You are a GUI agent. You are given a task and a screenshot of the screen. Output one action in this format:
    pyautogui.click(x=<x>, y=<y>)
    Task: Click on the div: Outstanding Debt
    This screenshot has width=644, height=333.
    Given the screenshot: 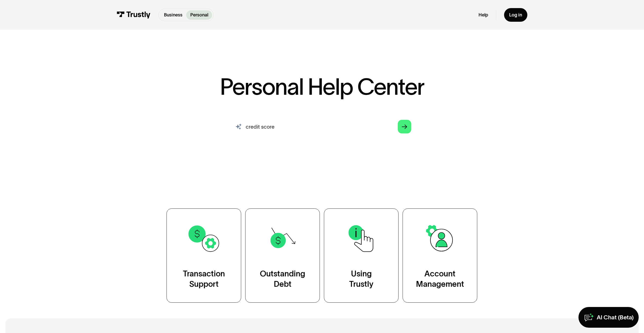 What is the action you would take?
    pyautogui.click(x=283, y=279)
    